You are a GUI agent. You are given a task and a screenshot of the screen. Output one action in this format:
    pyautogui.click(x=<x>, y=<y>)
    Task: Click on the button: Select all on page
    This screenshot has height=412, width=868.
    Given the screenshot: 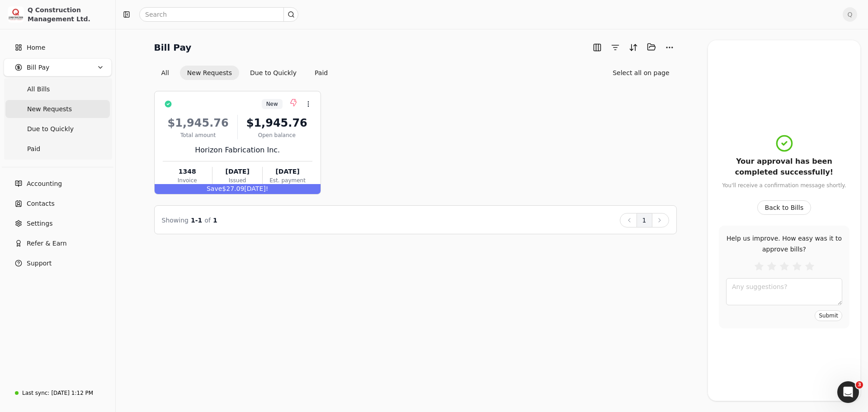 What is the action you would take?
    pyautogui.click(x=641, y=73)
    